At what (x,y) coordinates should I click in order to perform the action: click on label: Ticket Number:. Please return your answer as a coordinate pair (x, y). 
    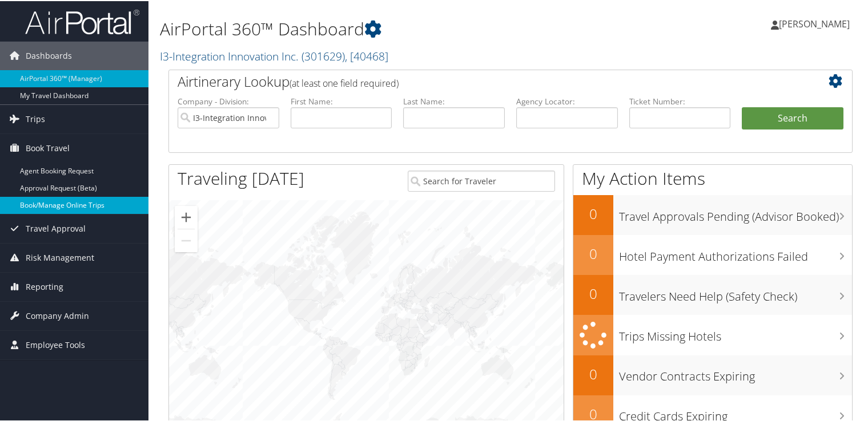
    Looking at the image, I should click on (681, 100).